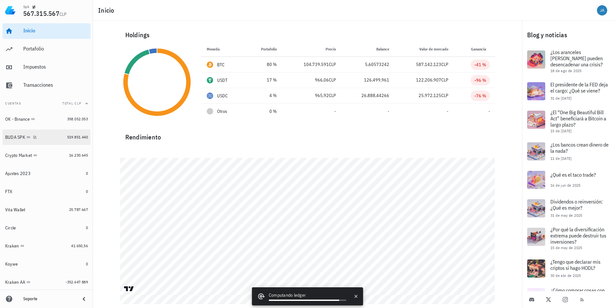  I want to click on div: Crypto Market, so click(18, 155).